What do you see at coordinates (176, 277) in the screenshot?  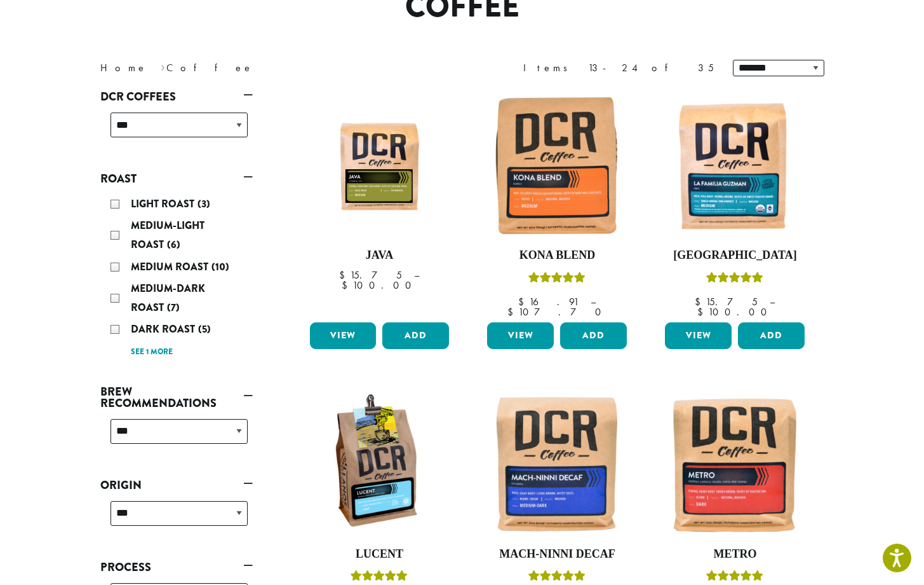 I see `div: Roast` at bounding box center [176, 277].